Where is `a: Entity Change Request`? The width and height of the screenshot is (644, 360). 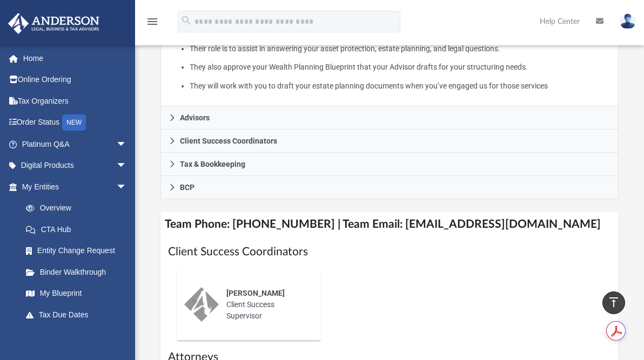 a: Entity Change Request is located at coordinates (79, 251).